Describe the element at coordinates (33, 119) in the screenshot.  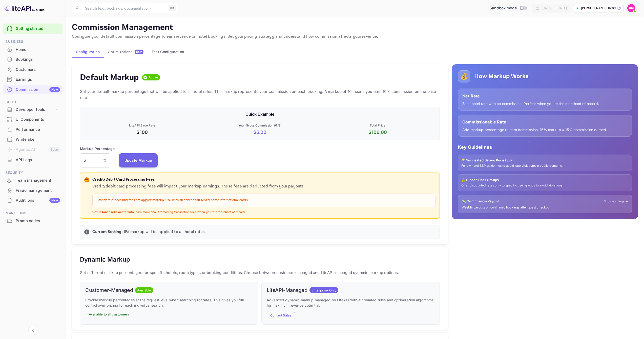
I see `a: UI Components` at that location.